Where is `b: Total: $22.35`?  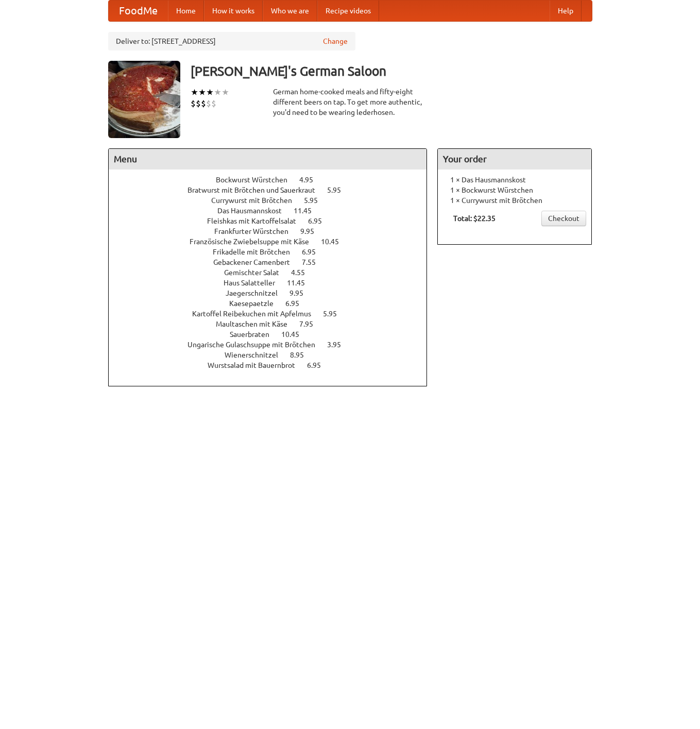 b: Total: $22.35 is located at coordinates (474, 219).